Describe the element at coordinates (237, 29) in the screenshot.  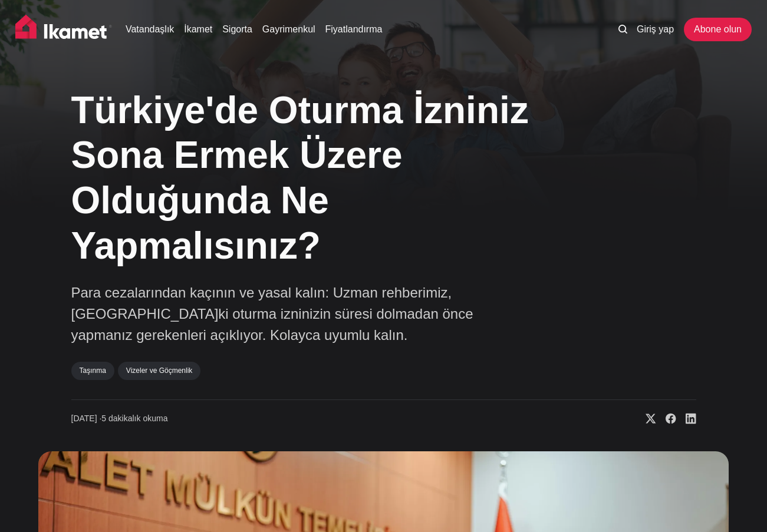
I see `font: Sigorta` at that location.